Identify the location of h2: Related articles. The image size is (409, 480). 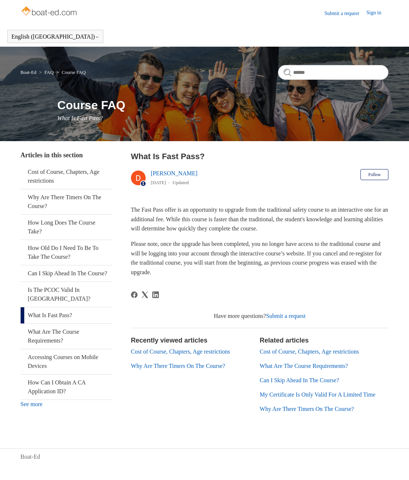
(324, 340).